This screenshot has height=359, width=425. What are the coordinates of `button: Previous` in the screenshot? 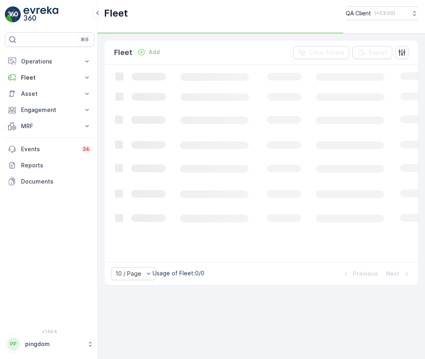 It's located at (360, 274).